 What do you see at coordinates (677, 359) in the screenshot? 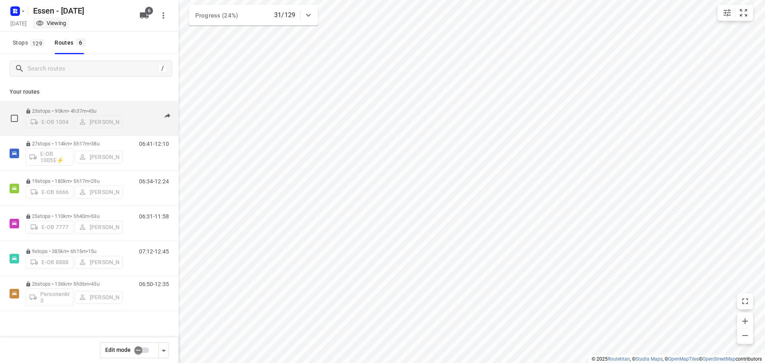
I see `li: © 2025 , © , © © contributors` at bounding box center [677, 359].